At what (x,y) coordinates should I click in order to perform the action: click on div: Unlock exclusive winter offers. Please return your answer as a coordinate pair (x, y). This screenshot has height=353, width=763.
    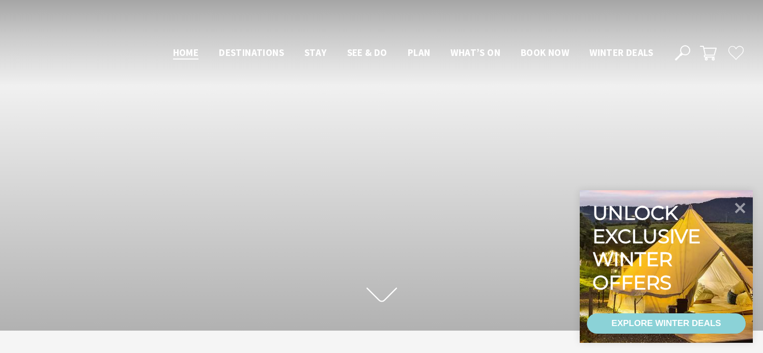
    Looking at the image, I should click on (648, 248).